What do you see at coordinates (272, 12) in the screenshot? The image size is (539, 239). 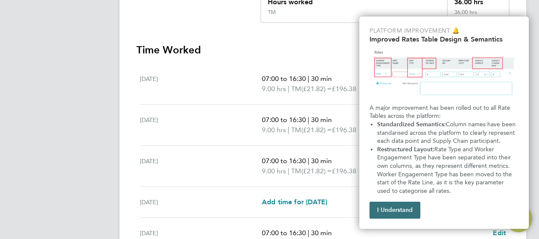 I see `div: TM` at bounding box center [272, 12].